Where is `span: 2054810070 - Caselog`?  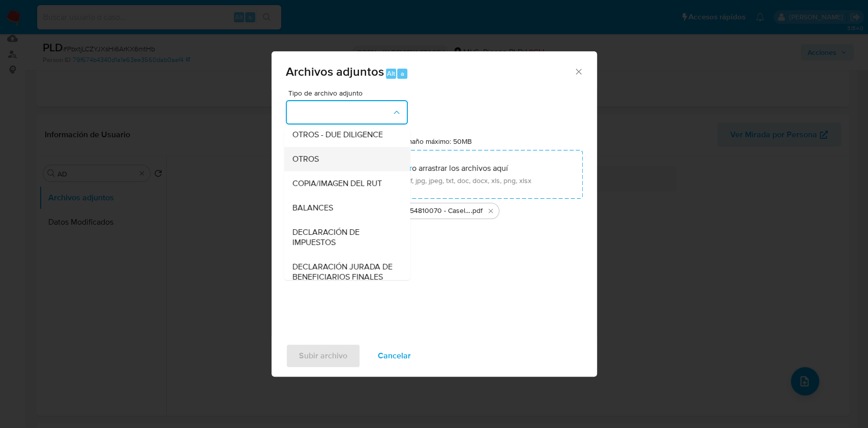
span: 2054810070 - Caselog is located at coordinates (435, 211).